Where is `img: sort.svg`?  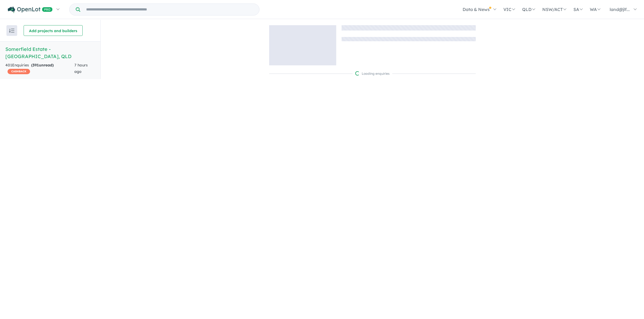 img: sort.svg is located at coordinates (12, 30).